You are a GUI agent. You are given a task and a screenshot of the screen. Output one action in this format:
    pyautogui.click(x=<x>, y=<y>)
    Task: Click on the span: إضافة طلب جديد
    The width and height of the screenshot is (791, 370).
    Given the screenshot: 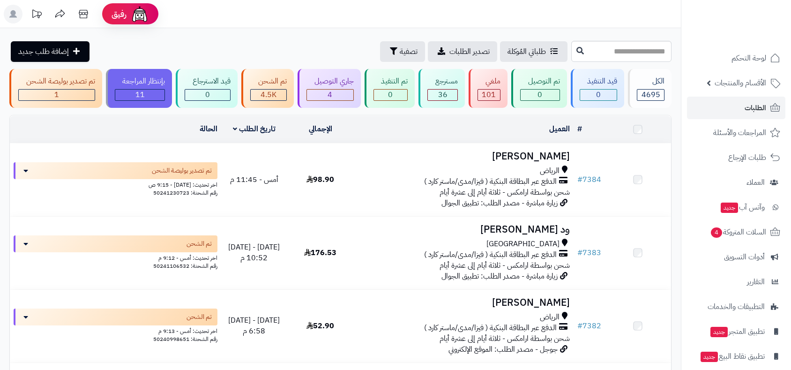 What is the action you would take?
    pyautogui.click(x=44, y=52)
    